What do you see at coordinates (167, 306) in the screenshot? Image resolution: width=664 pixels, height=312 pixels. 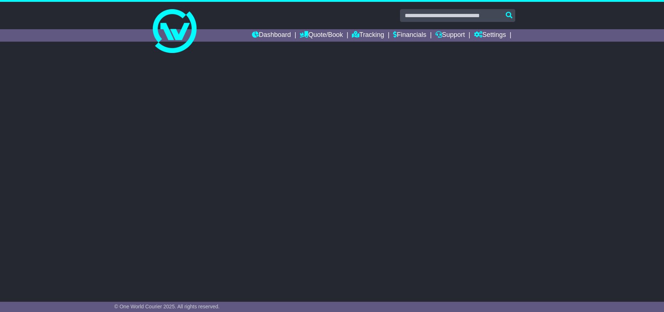 I see `span: © One World Courier 2025. All rights reserved.` at bounding box center [167, 306].